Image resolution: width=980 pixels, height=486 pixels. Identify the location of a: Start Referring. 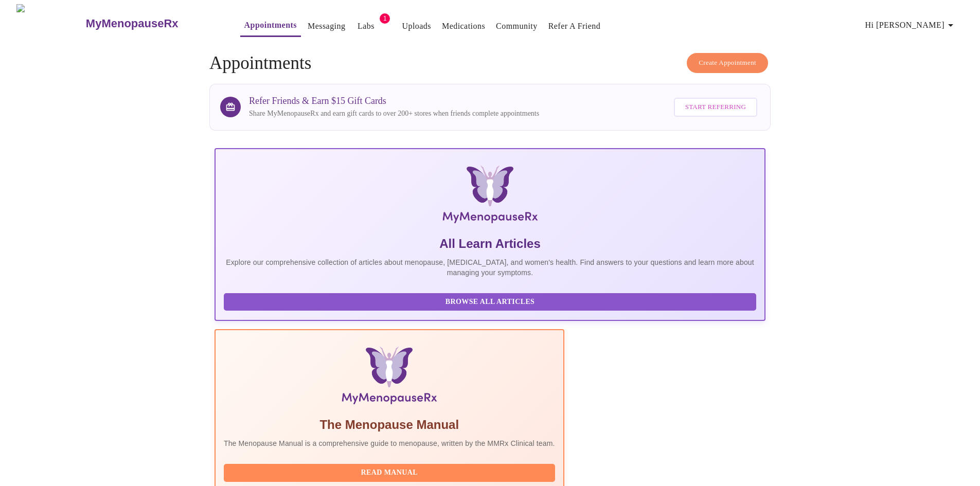
(715, 107).